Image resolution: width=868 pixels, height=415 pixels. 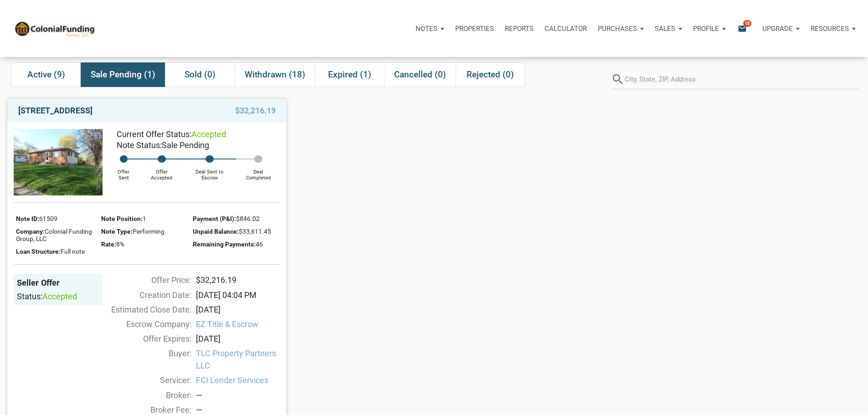 What do you see at coordinates (199, 75) in the screenshot?
I see `div: Sold (0)` at bounding box center [199, 75].